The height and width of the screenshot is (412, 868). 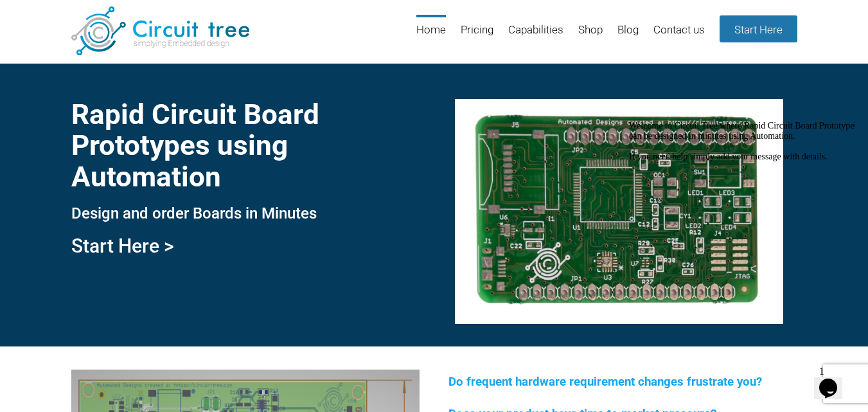 I want to click on div: Welcome to Circuit Tree where Rapid Circuit Board Prototypes can be designed in minutes using Aut..., so click(x=120, y=26).